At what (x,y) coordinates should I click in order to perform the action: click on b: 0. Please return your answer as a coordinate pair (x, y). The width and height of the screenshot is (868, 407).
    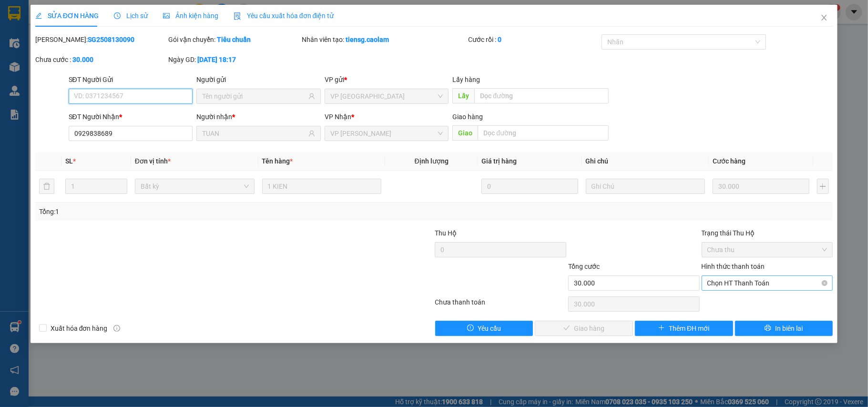
    Looking at the image, I should click on (500, 40).